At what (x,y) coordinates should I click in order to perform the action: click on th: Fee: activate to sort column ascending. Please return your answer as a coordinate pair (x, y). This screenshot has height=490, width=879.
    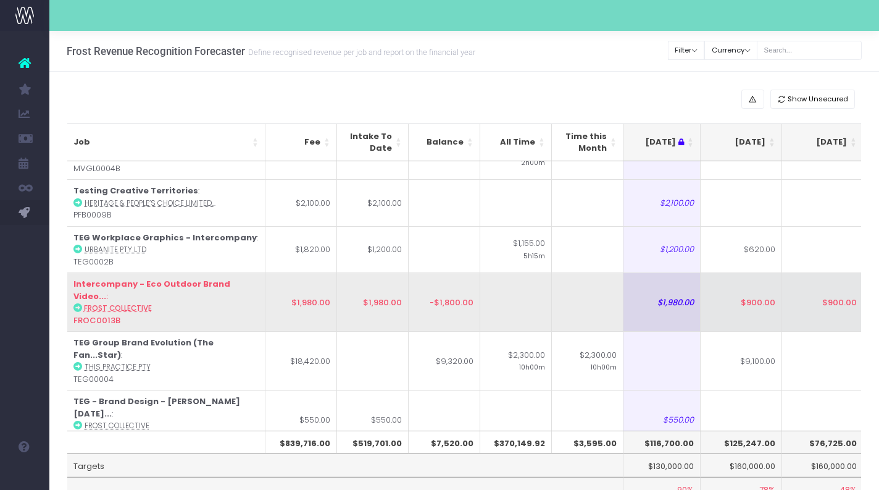
    Looking at the image, I should click on (301, 142).